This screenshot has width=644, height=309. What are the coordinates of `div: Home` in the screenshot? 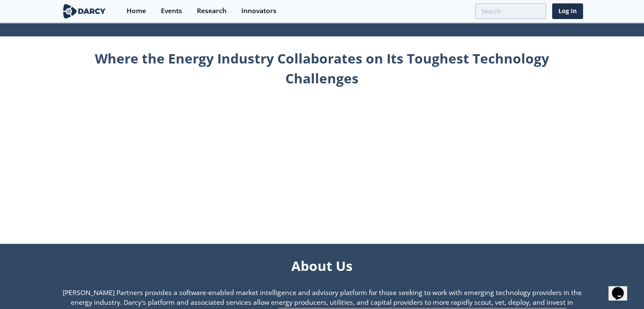 It's located at (137, 11).